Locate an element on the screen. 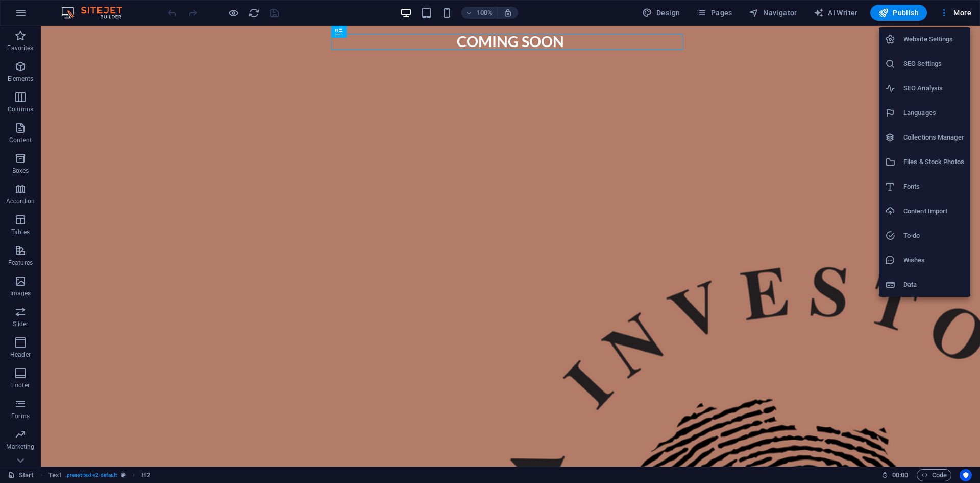 The image size is (980, 483). h6: Collections Manager is located at coordinates (934, 137).